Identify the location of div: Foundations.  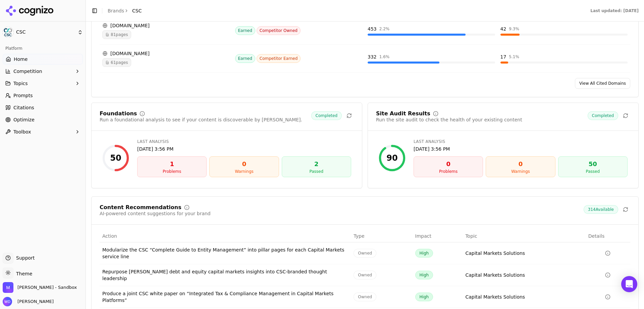
(118, 114).